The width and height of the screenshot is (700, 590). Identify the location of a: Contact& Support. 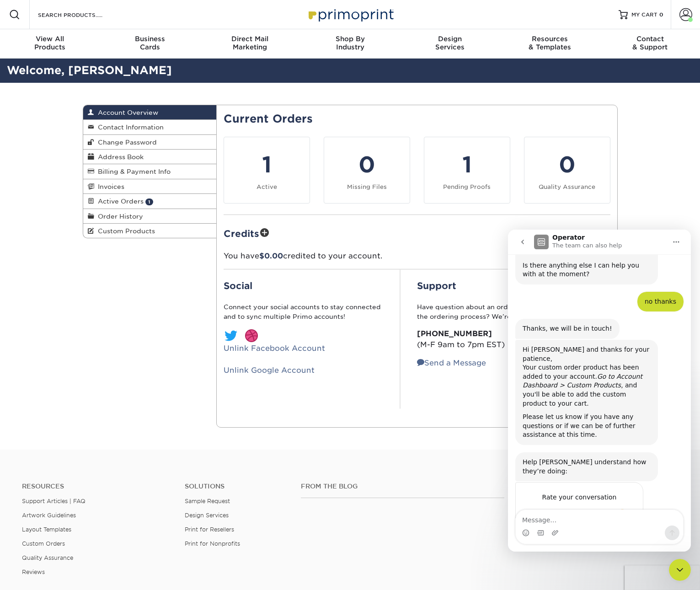
(650, 44).